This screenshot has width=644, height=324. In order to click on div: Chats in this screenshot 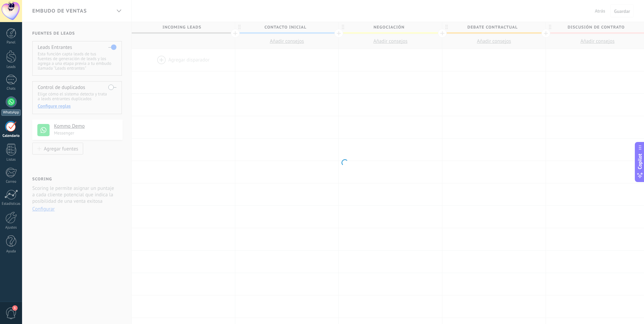, I will do `click(11, 89)`.